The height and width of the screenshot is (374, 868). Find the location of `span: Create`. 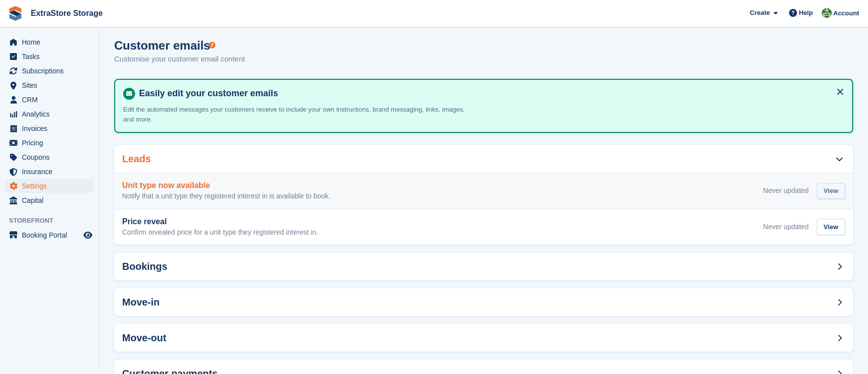

span: Create is located at coordinates (760, 13).